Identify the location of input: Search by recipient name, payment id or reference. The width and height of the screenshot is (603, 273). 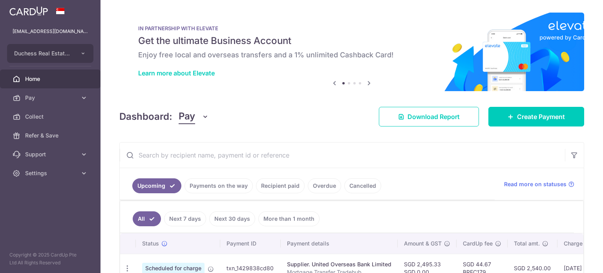
(343, 155).